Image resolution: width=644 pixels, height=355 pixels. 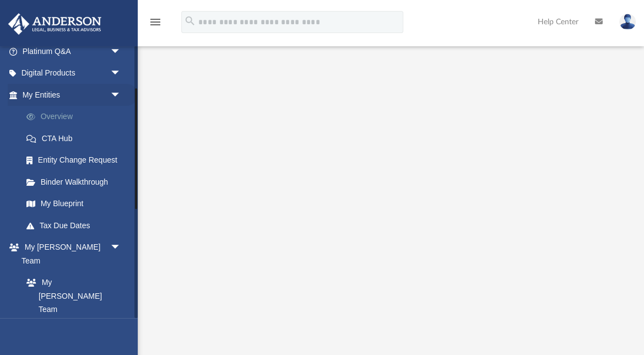 I want to click on i: search, so click(x=190, y=21).